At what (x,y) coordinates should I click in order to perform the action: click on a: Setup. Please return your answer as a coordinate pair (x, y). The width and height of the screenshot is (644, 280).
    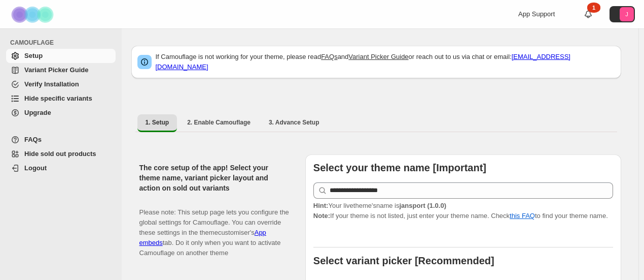
    Looking at the image, I should click on (61, 56).